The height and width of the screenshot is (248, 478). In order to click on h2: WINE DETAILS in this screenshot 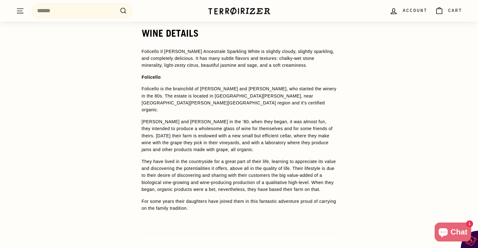, I will do `click(239, 33)`.